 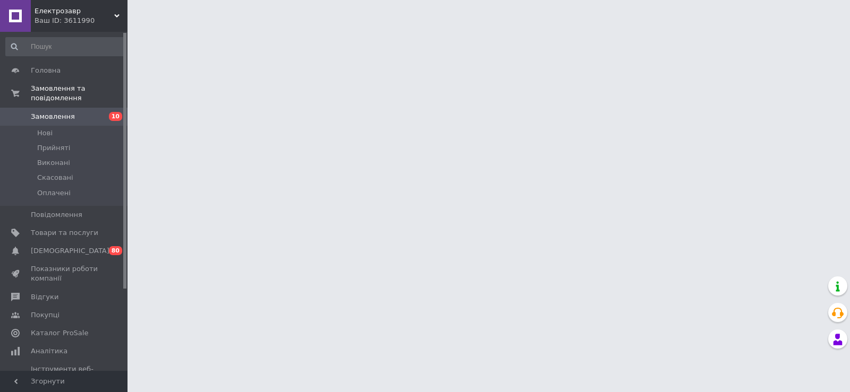 I want to click on span: Інструменти веб-майстра та SEO, so click(x=64, y=374).